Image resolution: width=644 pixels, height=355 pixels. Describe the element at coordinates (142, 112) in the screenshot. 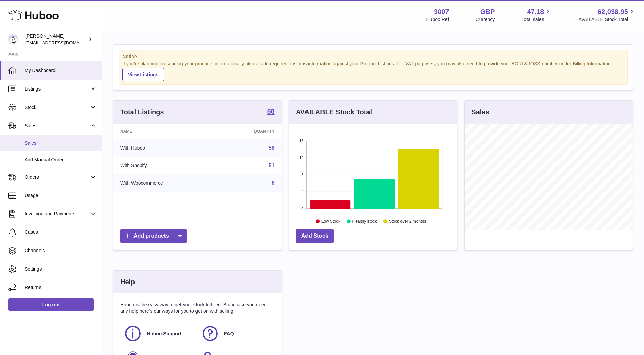

I see `h3: Total Listings` at that location.